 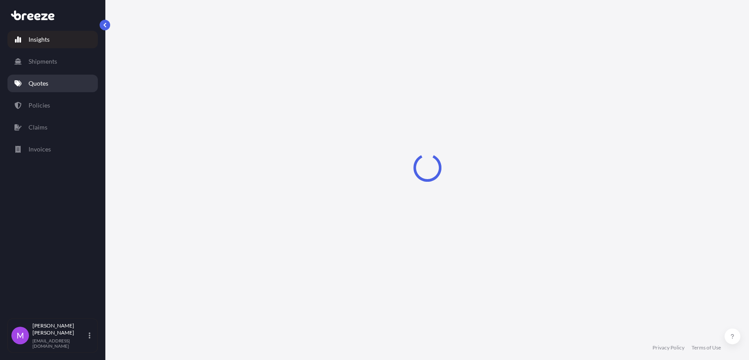 What do you see at coordinates (53, 149) in the screenshot?
I see `a: Invoices` at bounding box center [53, 149].